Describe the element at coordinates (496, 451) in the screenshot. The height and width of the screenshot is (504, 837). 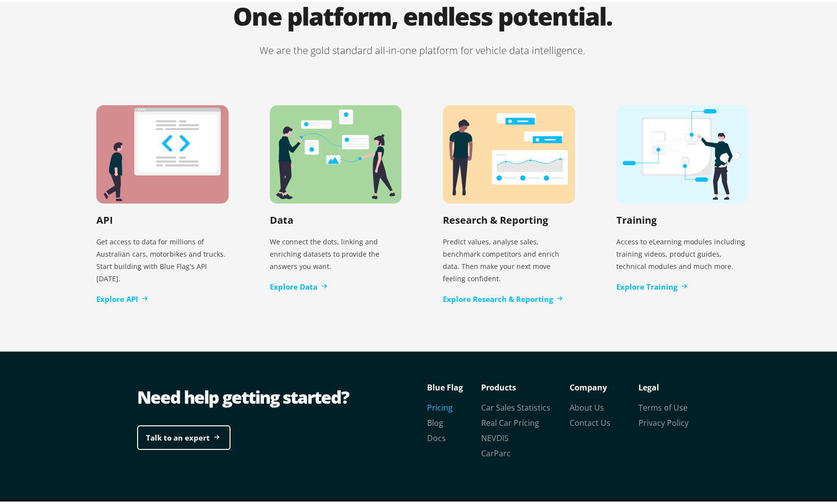
I see `a: CarParc` at that location.